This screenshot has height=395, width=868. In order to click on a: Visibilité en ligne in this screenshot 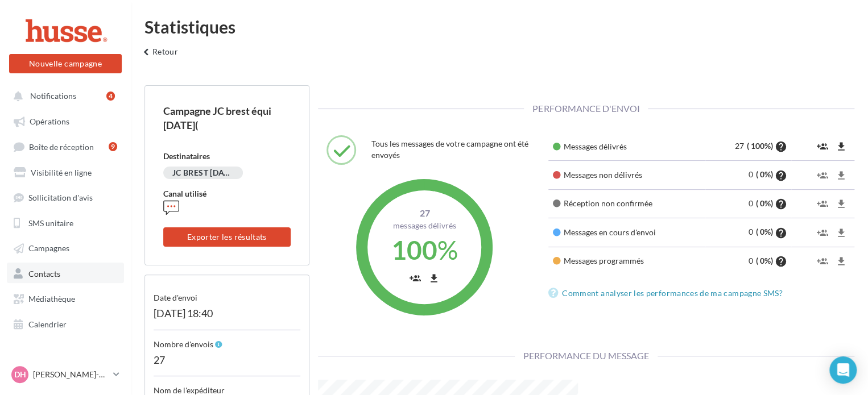, I will do `click(65, 171)`.